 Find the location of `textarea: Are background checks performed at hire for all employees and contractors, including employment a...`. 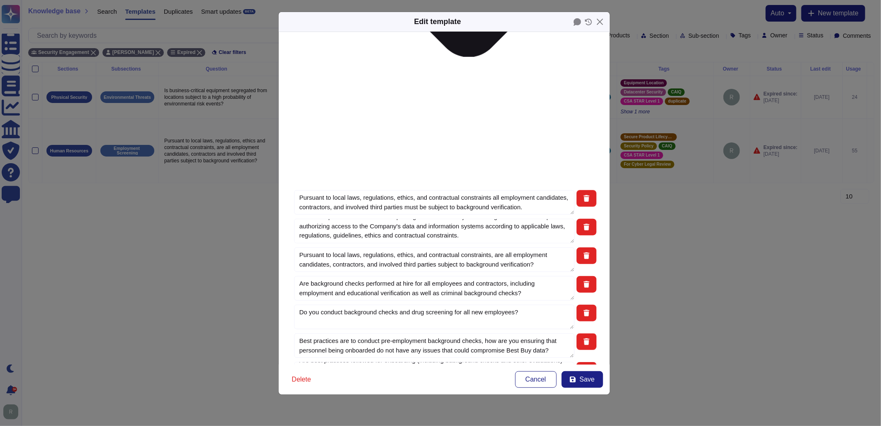

textarea: Are background checks performed at hire for all employees and contractors, including employment a... is located at coordinates (434, 288).